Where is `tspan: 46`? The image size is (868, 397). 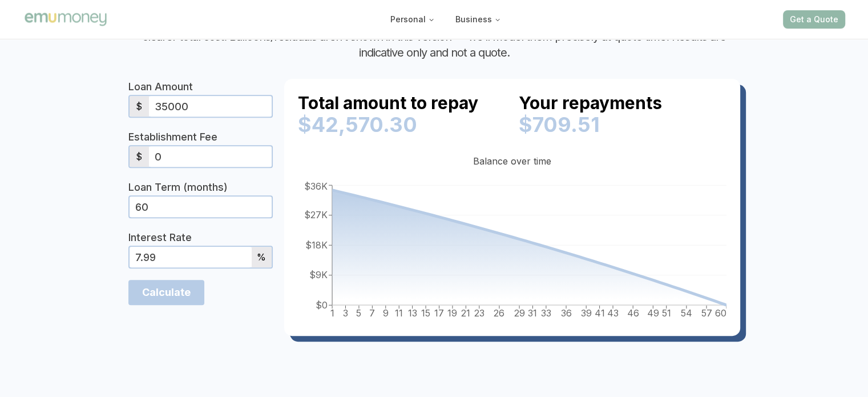
tspan: 46 is located at coordinates (632, 313).